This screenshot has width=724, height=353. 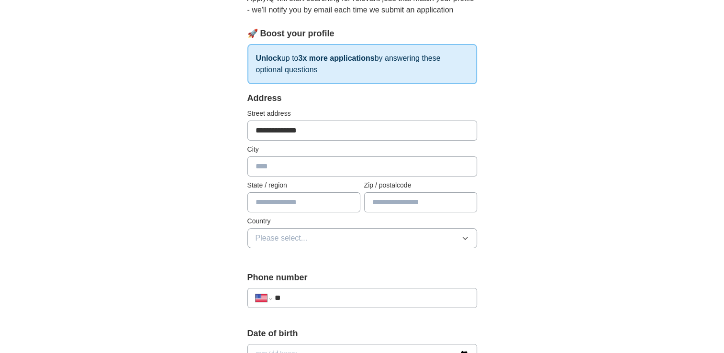 I want to click on label: Street address, so click(x=362, y=113).